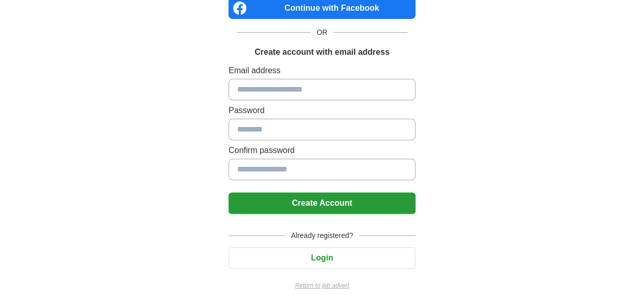 Image resolution: width=644 pixels, height=304 pixels. Describe the element at coordinates (322, 150) in the screenshot. I see `label: Confirm password` at that location.